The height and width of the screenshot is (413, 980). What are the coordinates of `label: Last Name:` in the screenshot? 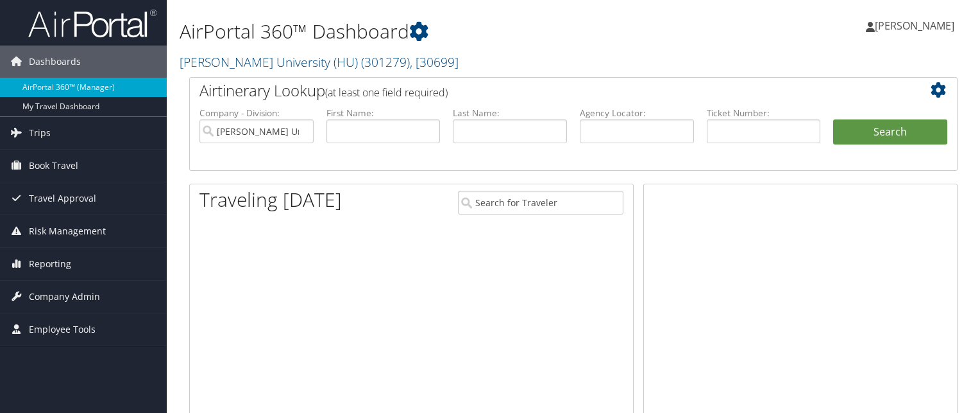 It's located at (510, 113).